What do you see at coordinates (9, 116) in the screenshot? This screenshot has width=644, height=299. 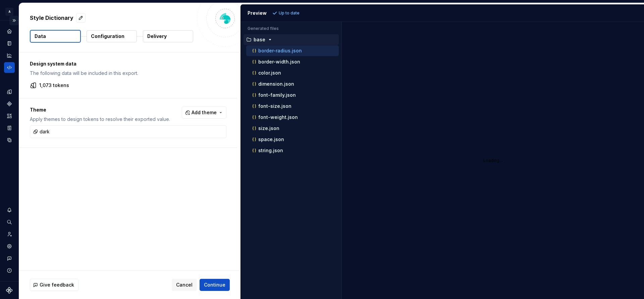 I see `a: Assets` at bounding box center [9, 116].